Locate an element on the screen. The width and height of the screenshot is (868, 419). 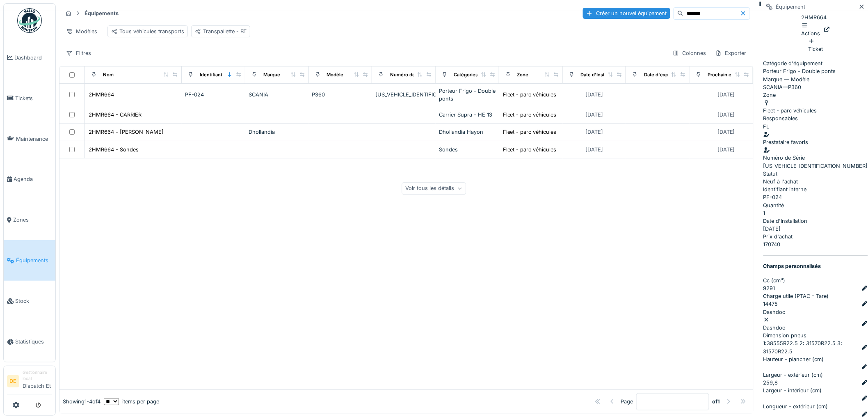
a: Dashboard is located at coordinates (30, 57).